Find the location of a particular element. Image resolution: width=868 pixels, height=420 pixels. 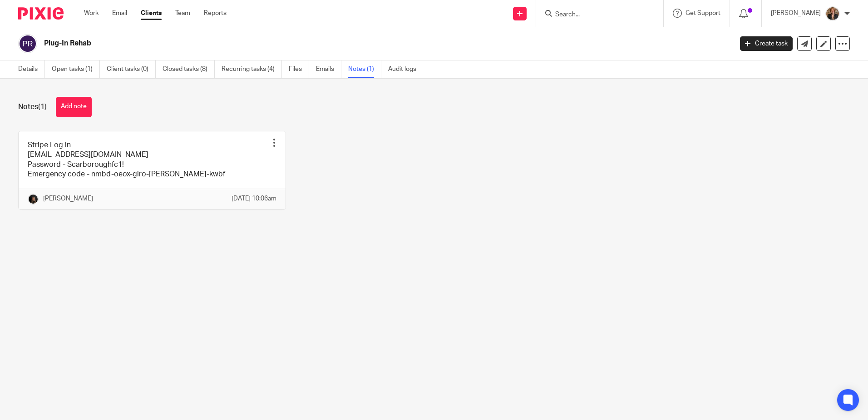

h1: Notes is located at coordinates (32, 106).